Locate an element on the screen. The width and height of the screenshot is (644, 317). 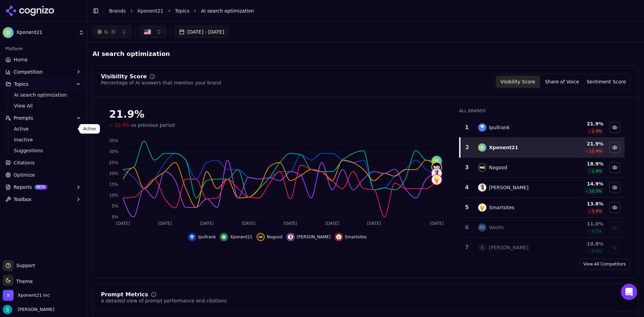
span: Xponent21 Inc is located at coordinates (33, 295).